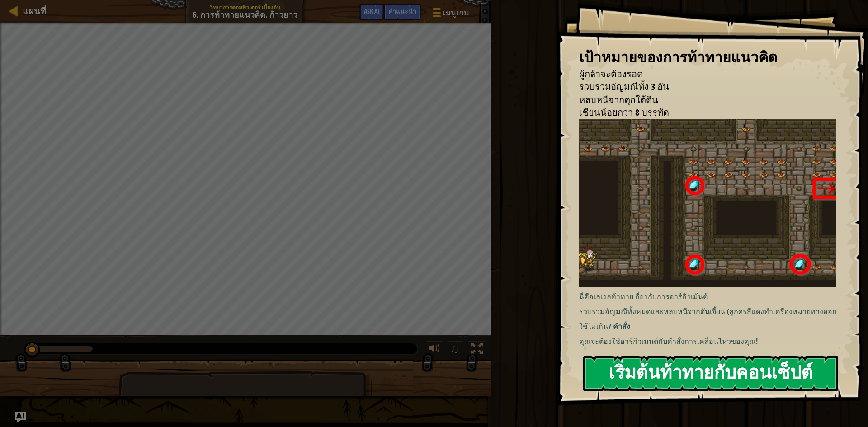 Image resolution: width=868 pixels, height=427 pixels. What do you see at coordinates (701, 87) in the screenshot?
I see `li: รวบรวมอัญมณีทั้ง 3 อัน` at bounding box center [701, 87].